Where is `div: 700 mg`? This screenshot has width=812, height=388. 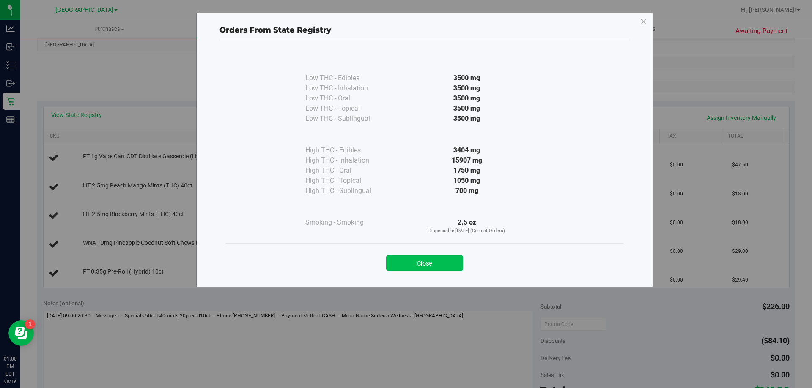 div: 700 mg is located at coordinates (467, 191).